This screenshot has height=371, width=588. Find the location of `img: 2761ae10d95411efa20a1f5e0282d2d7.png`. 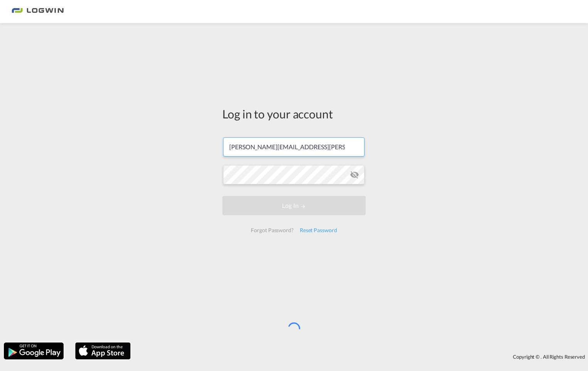

img: 2761ae10d95411efa20a1f5e0282d2d7.png is located at coordinates (37, 12).